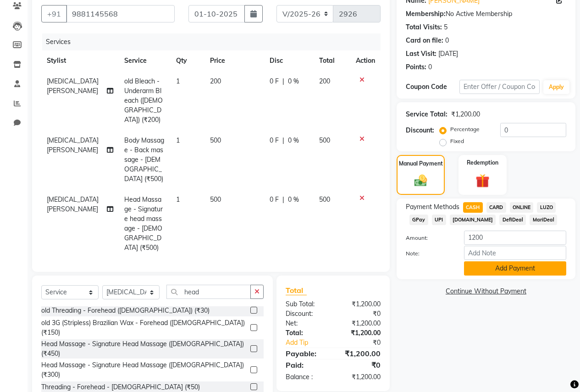  What do you see at coordinates (425, 40) in the screenshot?
I see `div: Card on file:` at bounding box center [425, 40].